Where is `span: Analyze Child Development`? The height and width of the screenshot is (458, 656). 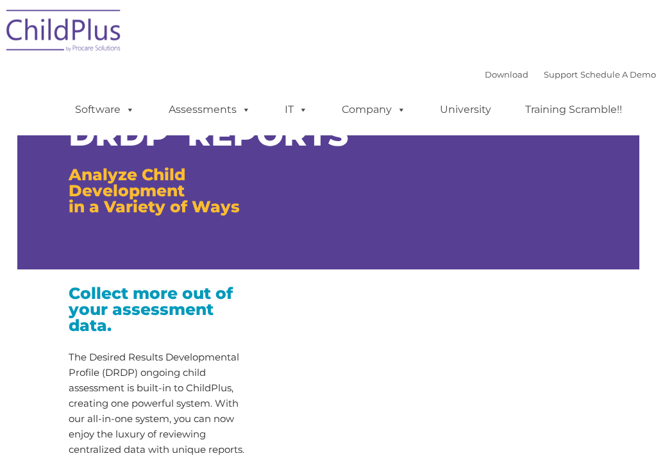 span: Analyze Child Development is located at coordinates (127, 182).